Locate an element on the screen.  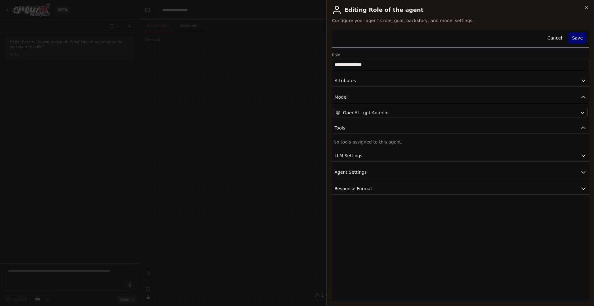
span: OpenAI - gpt-4o-mini is located at coordinates (366, 113).